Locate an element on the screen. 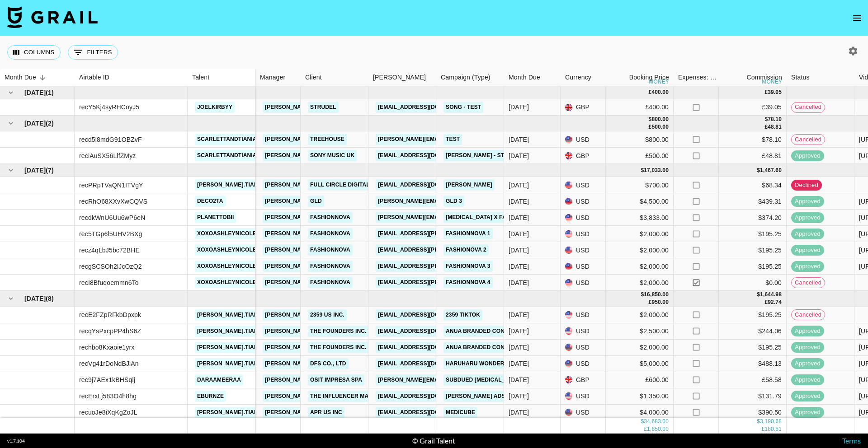  div: GBP is located at coordinates (583, 107).